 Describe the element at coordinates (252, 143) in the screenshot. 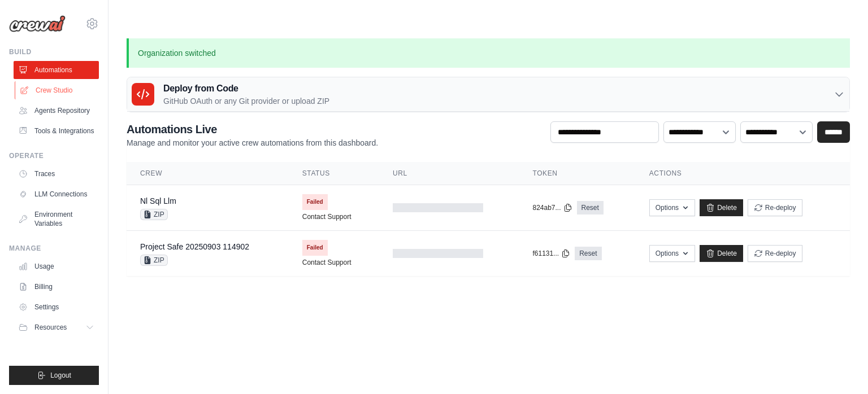

I see `p: Manage and monitor your active crew automations from this dashboard.` at that location.